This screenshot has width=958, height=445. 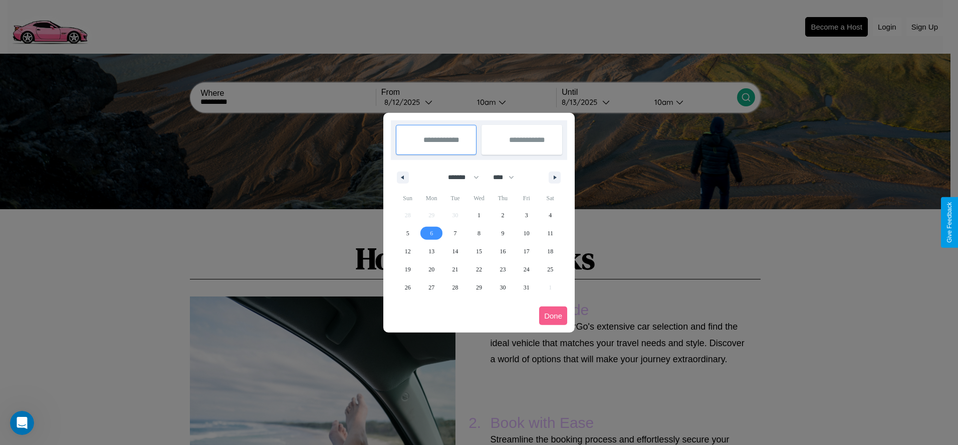 What do you see at coordinates (527, 251) in the screenshot?
I see `span: 17` at bounding box center [527, 251].